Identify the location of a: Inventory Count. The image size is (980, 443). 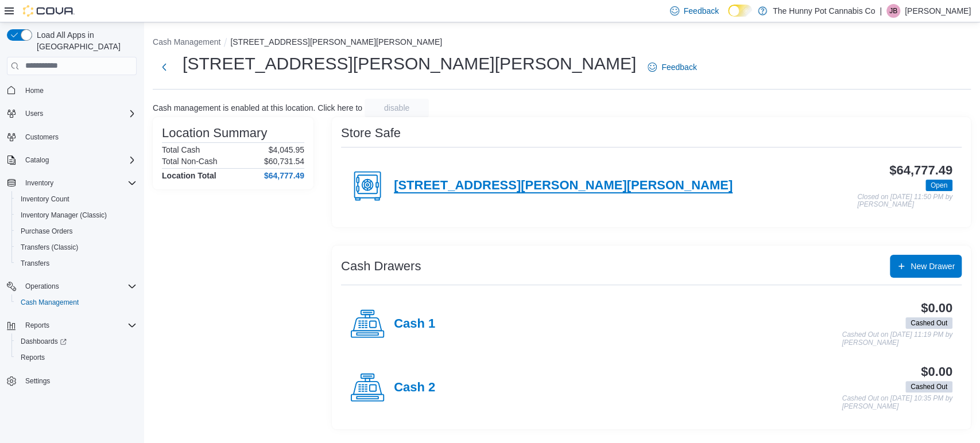
(45, 199).